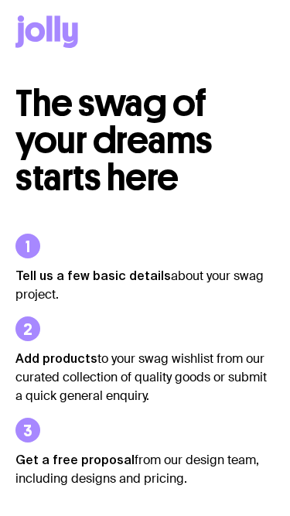  What do you see at coordinates (114, 140) in the screenshot?
I see `span: The swag of your dreams starts here` at bounding box center [114, 140].